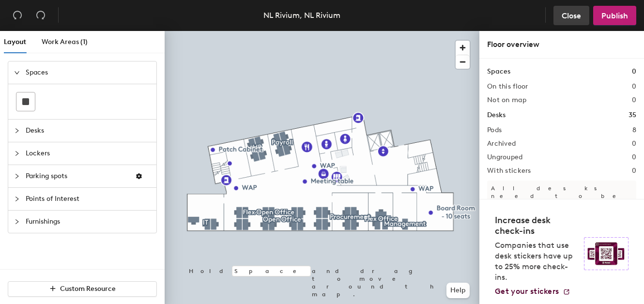 The image size is (644, 304). I want to click on span: Publish, so click(614, 15).